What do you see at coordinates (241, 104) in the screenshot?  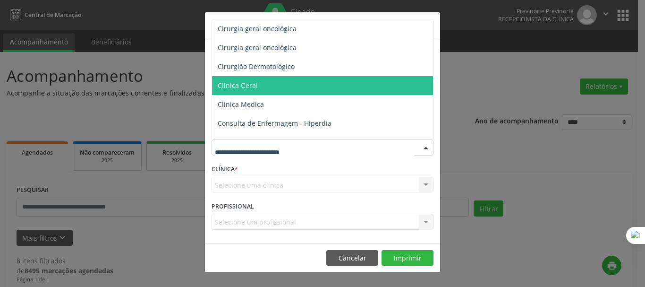 I see `span: Clinica Medica` at bounding box center [241, 104].